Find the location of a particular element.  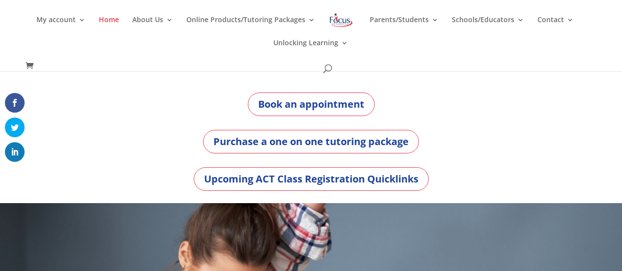

a: Book an appointment is located at coordinates (311, 104).